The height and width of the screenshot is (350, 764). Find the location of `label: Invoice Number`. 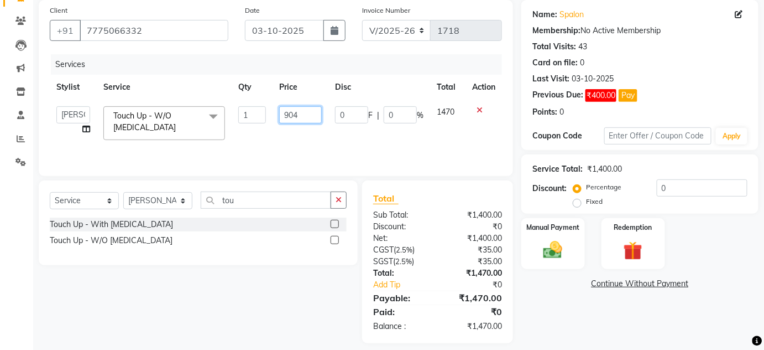

label: Invoice Number is located at coordinates (386, 11).